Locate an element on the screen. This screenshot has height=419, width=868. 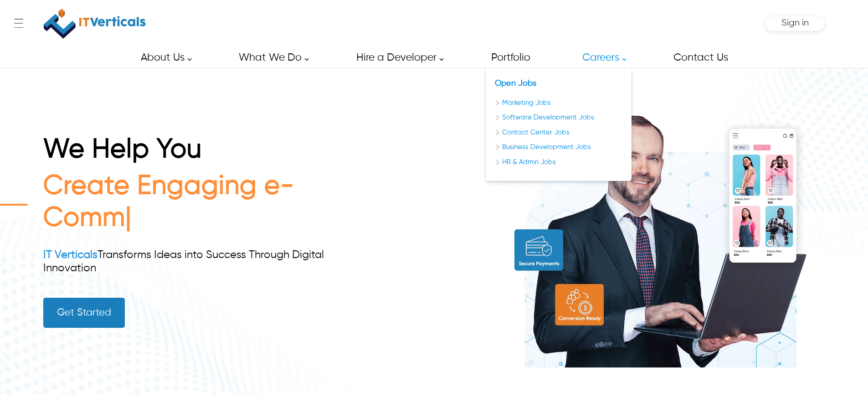
img: build is located at coordinates (661, 230).